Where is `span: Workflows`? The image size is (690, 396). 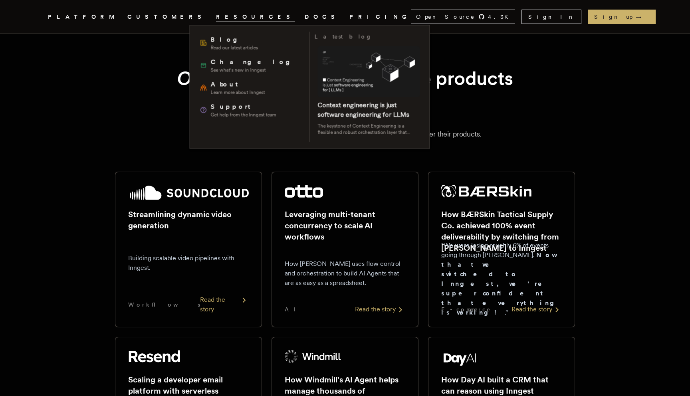
span: Workflows is located at coordinates (164, 305).